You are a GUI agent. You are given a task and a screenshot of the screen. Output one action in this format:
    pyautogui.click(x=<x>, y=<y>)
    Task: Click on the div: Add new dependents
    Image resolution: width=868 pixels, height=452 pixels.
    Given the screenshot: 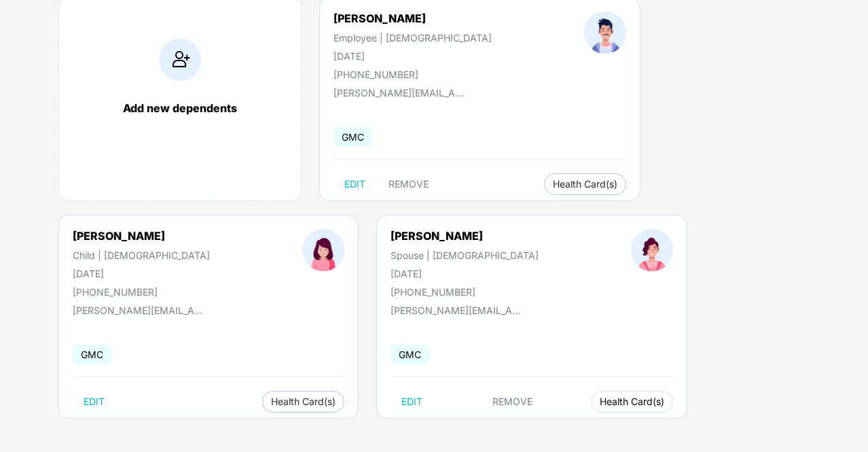 What is the action you would take?
    pyautogui.click(x=180, y=108)
    